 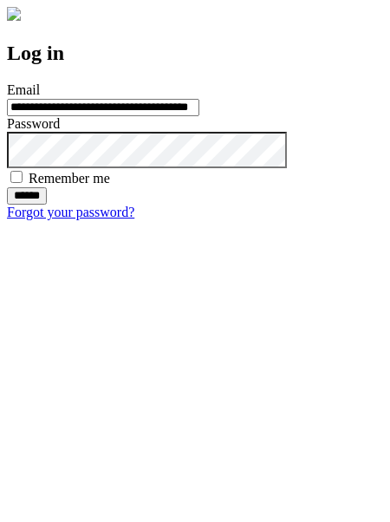 What do you see at coordinates (33, 123) in the screenshot?
I see `label: Password` at bounding box center [33, 123].